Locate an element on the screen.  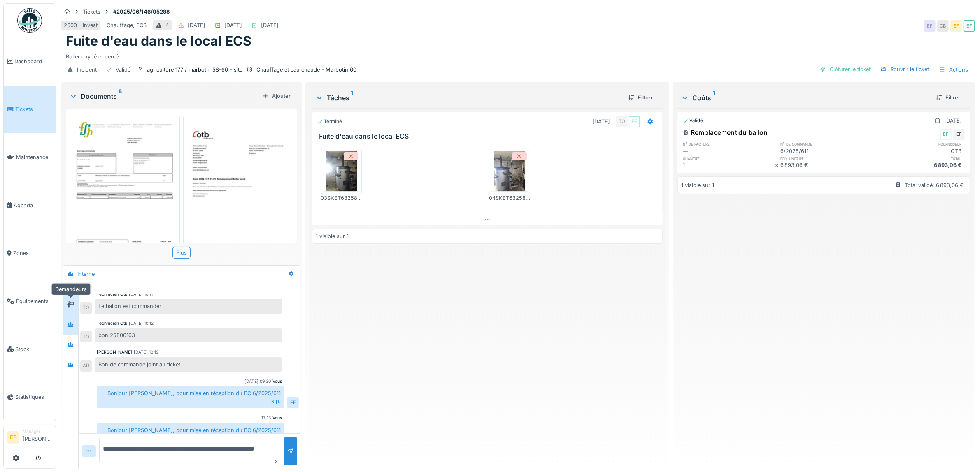
a: Statistiques is located at coordinates (30, 397).